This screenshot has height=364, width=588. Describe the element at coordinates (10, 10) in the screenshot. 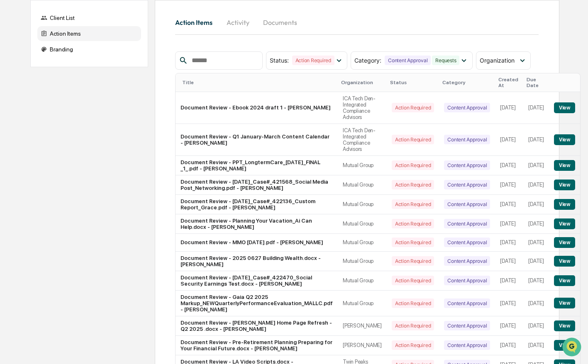

I see `button: Open customer support` at that location.